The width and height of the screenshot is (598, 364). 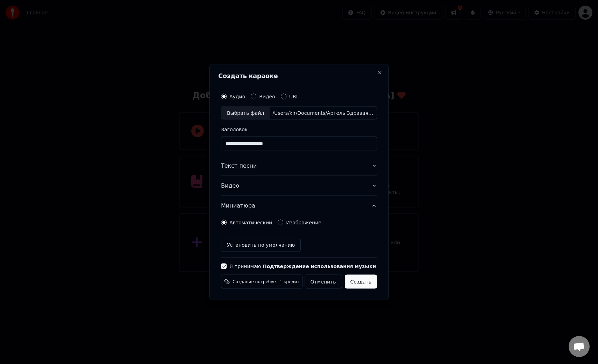 What do you see at coordinates (299, 185) in the screenshot?
I see `button: Видео` at bounding box center [299, 185].